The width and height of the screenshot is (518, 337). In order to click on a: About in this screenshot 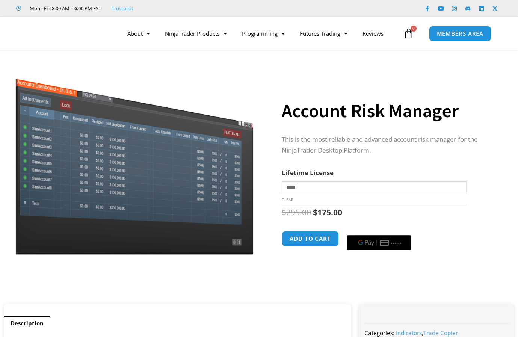, I will do `click(139, 33)`.